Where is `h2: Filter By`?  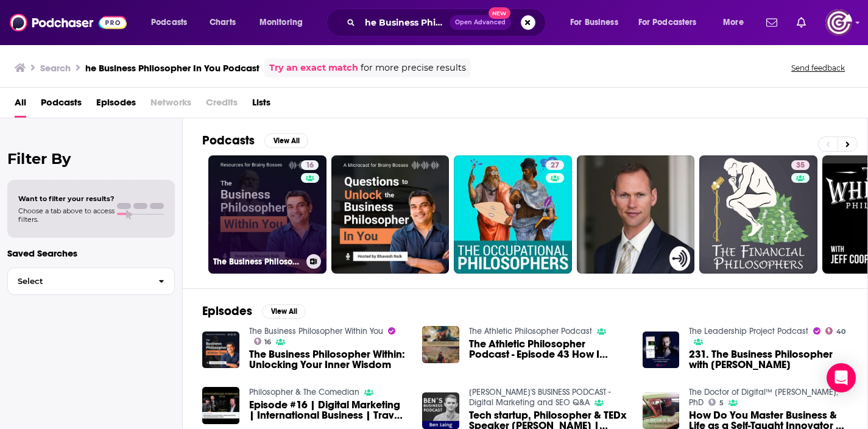
h2: Filter By is located at coordinates (91, 159).